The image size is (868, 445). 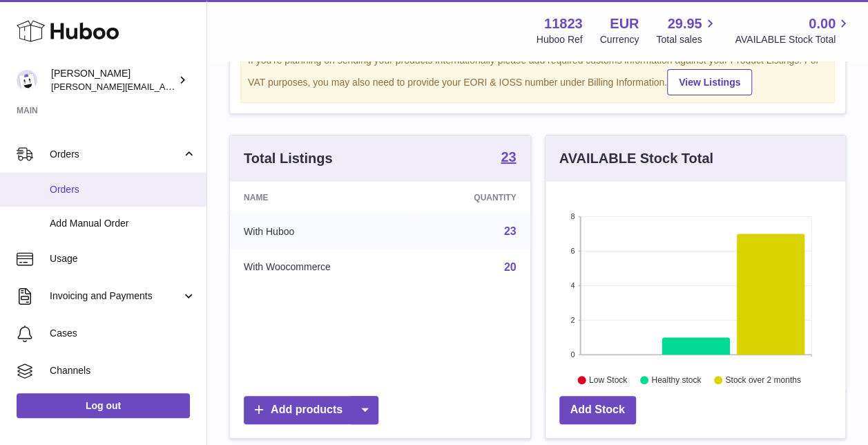 What do you see at coordinates (123, 223) in the screenshot?
I see `span: Add Manual Order` at bounding box center [123, 223].